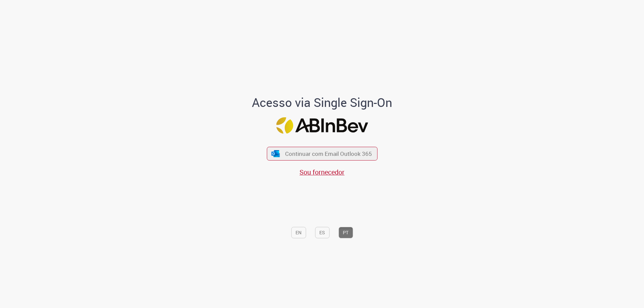  I want to click on img: ícone Azure/Microsoft 360, so click(275, 153).